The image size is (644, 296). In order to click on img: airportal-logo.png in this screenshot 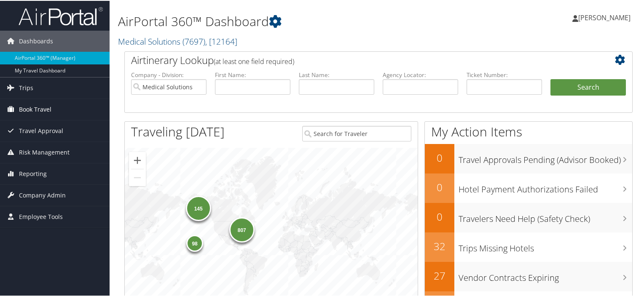, I will do `click(60, 15)`.